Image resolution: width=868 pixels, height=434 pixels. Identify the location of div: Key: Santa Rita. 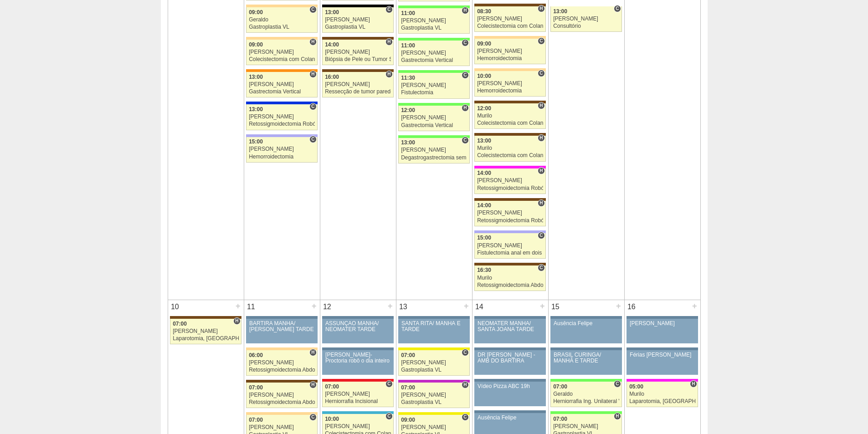
(434, 414).